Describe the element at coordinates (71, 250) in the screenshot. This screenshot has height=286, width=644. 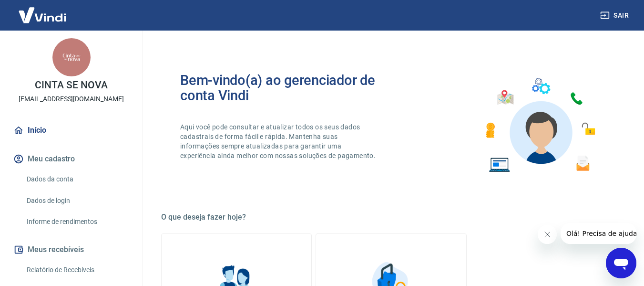
I see `button: Meus recebíveis` at that location.